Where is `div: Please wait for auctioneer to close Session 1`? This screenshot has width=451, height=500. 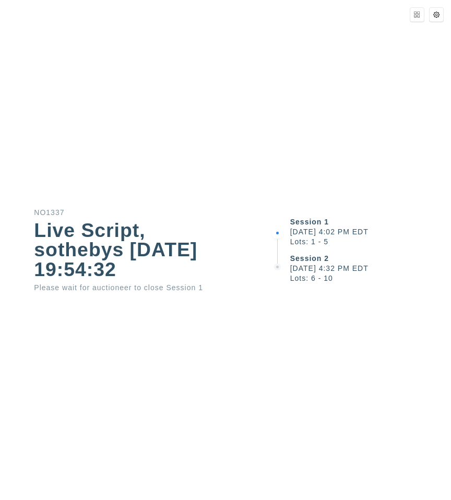 div: Please wait for auctioneer to close Session 1 is located at coordinates (135, 288).